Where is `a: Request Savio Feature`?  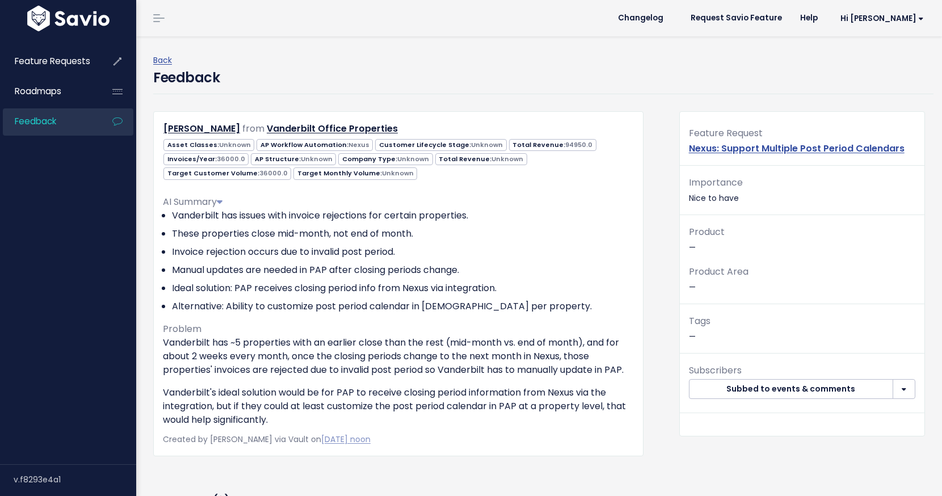 a: Request Savio Feature is located at coordinates (736, 18).